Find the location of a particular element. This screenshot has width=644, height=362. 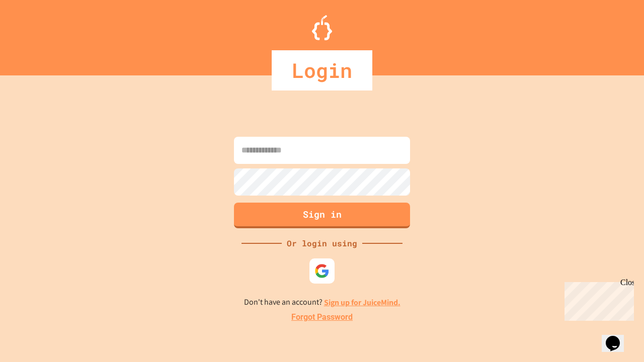

a: Forgot Password is located at coordinates (322, 317).